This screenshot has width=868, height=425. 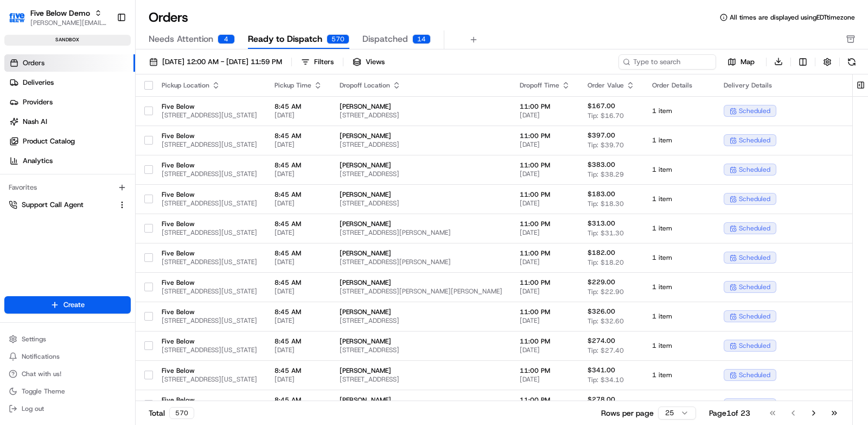 What do you see at coordinates (601, 164) in the screenshot?
I see `span: $383.00` at bounding box center [601, 164].